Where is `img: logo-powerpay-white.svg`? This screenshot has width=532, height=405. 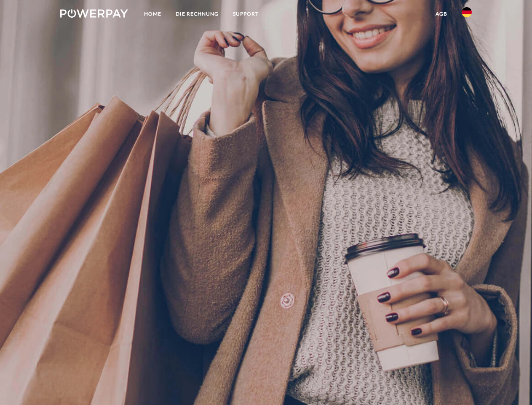 img: logo-powerpay-white.svg is located at coordinates (94, 14).